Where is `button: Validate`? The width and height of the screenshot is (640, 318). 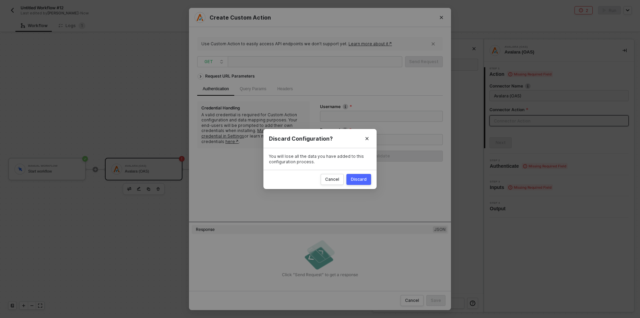 button: Validate is located at coordinates (381, 156).